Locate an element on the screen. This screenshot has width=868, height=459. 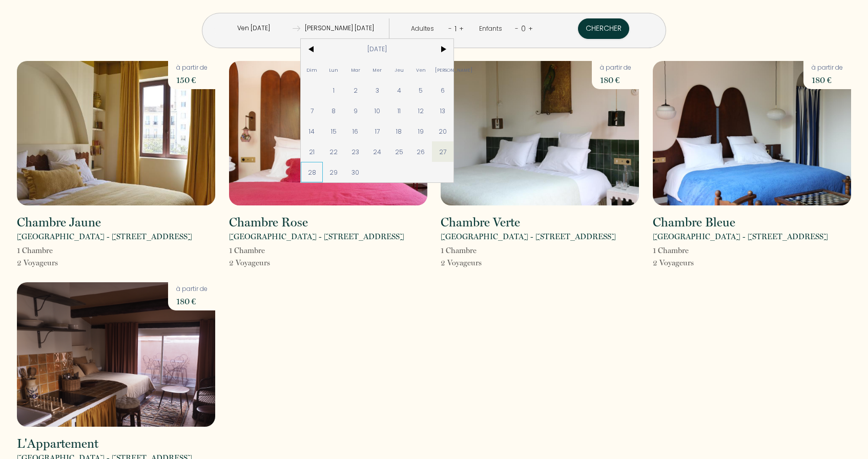
h2: L'Appartement is located at coordinates (57, 444).